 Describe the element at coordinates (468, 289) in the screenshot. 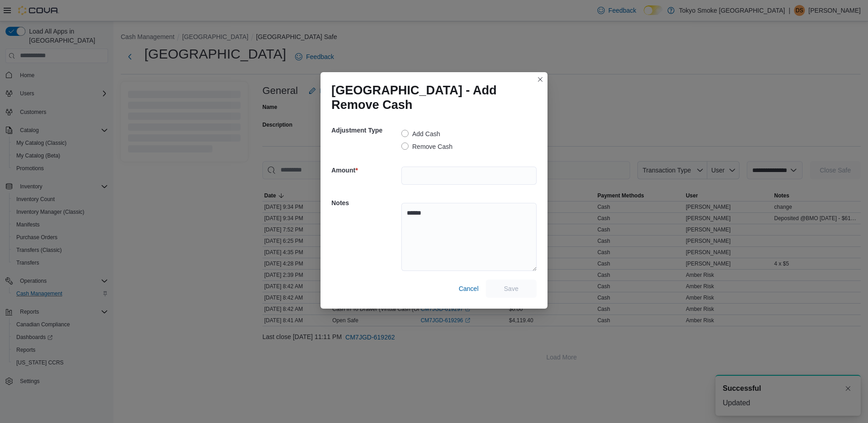

I see `span: Cancel` at that location.